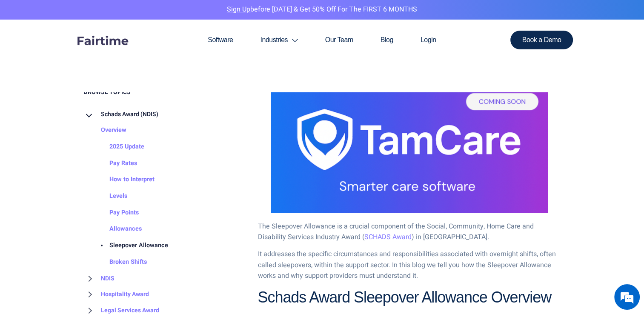 Image resolution: width=644 pixels, height=314 pixels. Describe the element at coordinates (105, 130) in the screenshot. I see `a: Overview` at that location.